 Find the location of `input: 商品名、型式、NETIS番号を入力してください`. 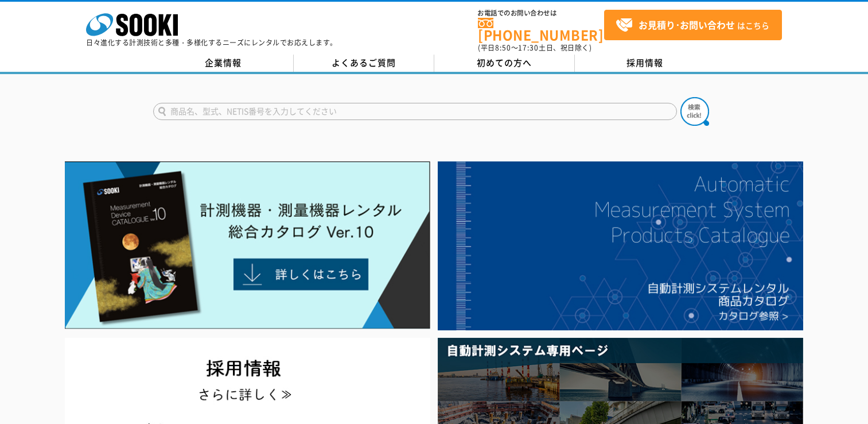

input: 商品名、型式、NETIS番号を入力してください is located at coordinates (415, 112).